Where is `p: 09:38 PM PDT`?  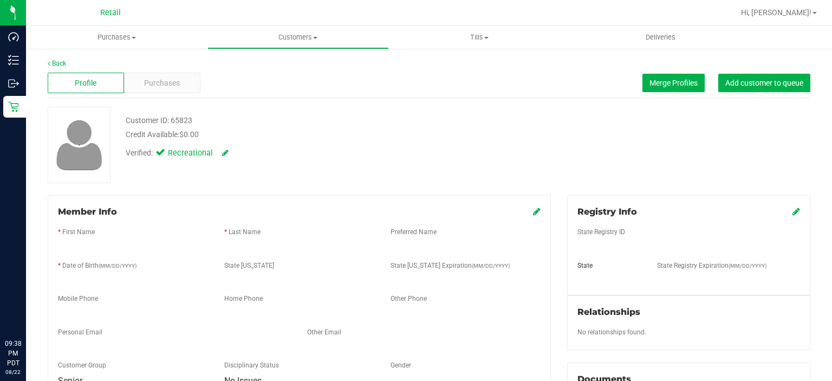
p: 09:38 PM PDT is located at coordinates (13, 353).